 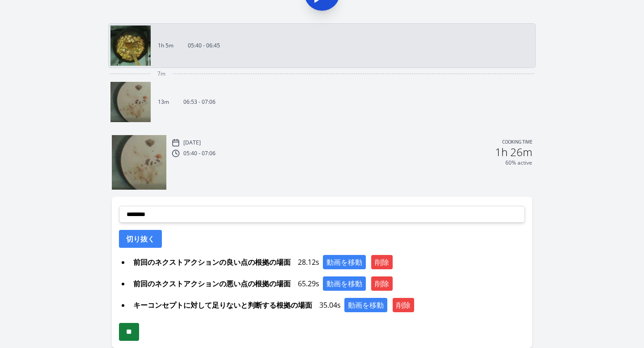 I want to click on span: 7m, so click(x=161, y=74).